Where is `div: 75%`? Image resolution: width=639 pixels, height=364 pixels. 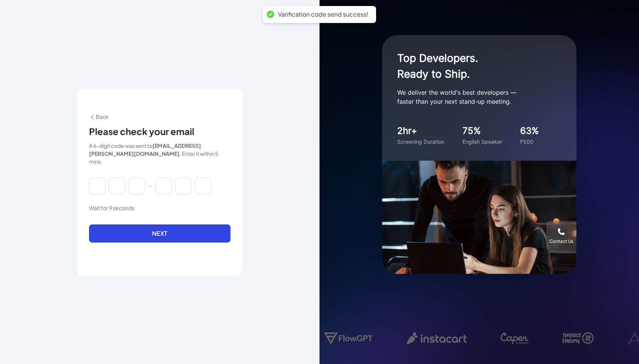
div: 75% is located at coordinates (482, 131).